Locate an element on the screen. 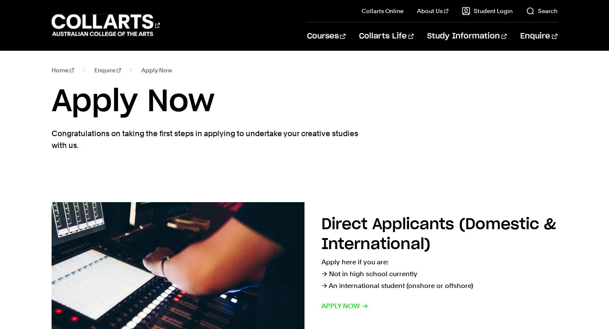 The image size is (609, 329). a: Search is located at coordinates (541, 11).